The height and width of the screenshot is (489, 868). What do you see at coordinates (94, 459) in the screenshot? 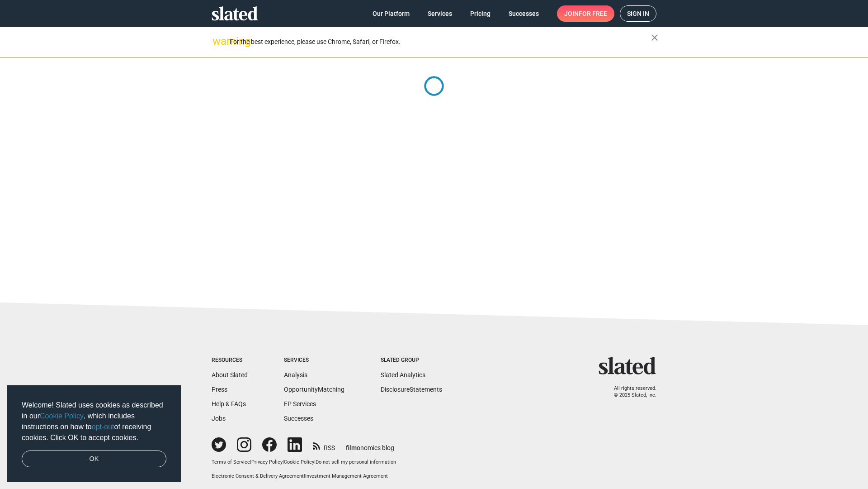
I see `a: dismiss cookie message` at bounding box center [94, 459].